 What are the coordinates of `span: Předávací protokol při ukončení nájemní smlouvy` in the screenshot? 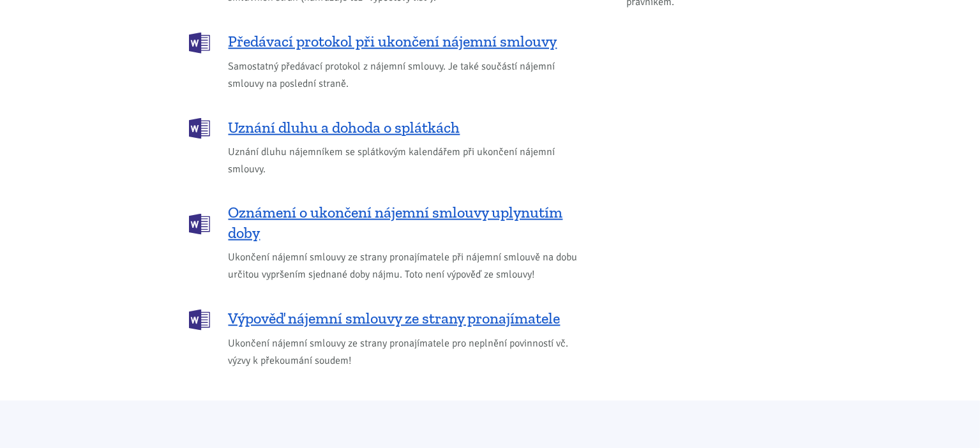 It's located at (393, 41).